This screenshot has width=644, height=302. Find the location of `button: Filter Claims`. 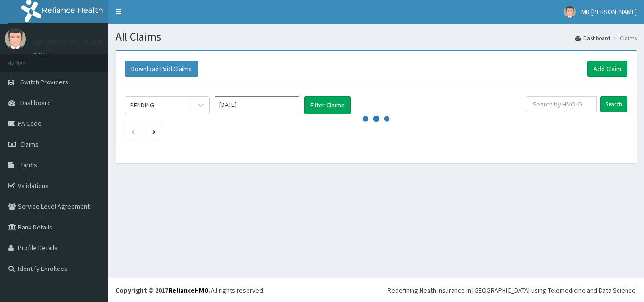

button: Filter Claims is located at coordinates (327, 105).